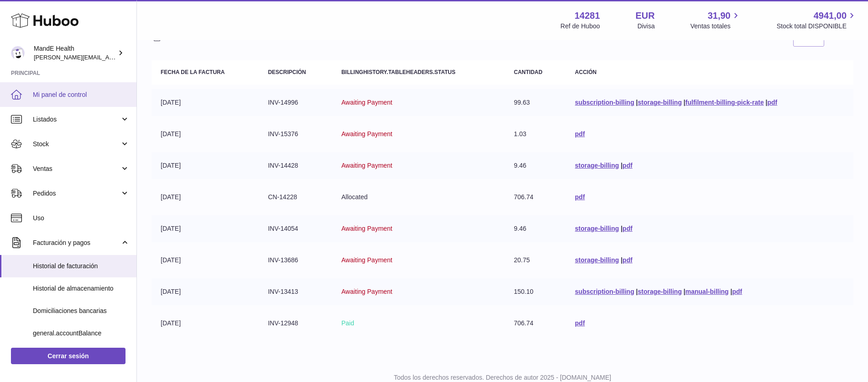  What do you see at coordinates (535, 291) in the screenshot?
I see `td: 150.10` at bounding box center [535, 291].